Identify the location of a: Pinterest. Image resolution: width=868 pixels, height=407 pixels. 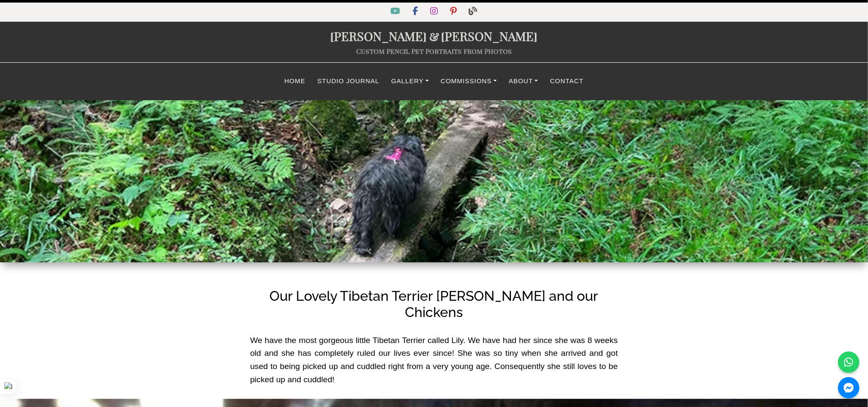
(454, 12).